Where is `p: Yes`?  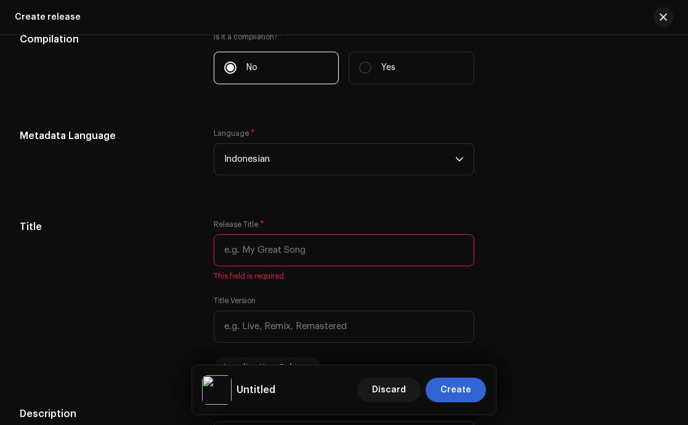
p: Yes is located at coordinates (388, 68).